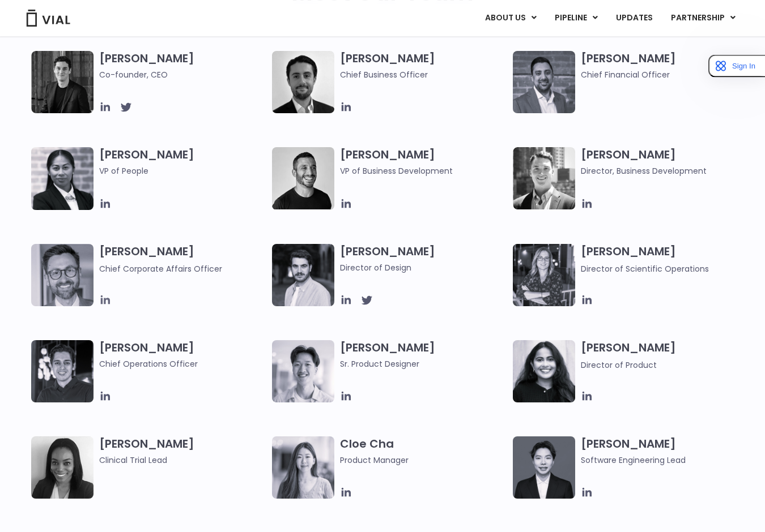 The image size is (765, 532). What do you see at coordinates (664, 75) in the screenshot?
I see `span: Chief Financial Officer` at bounding box center [664, 75].